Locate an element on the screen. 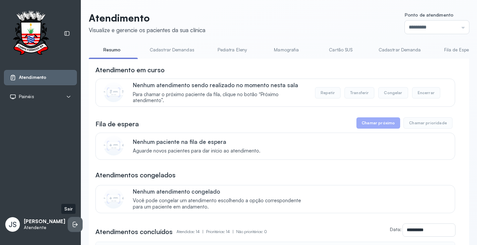 The width and height of the screenshot is (477, 245). p: Nenhum atendimento congelado is located at coordinates (220, 191).